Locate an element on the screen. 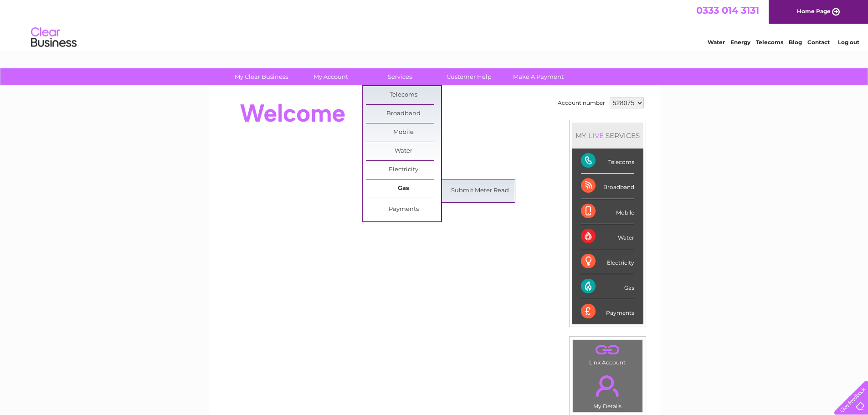  td: Link Account is located at coordinates (608, 353).